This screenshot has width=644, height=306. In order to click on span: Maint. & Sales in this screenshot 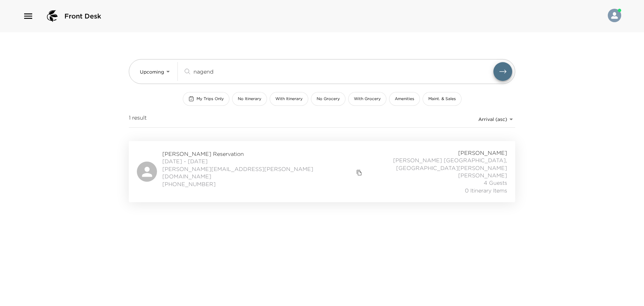, I will do `click(442, 99)`.